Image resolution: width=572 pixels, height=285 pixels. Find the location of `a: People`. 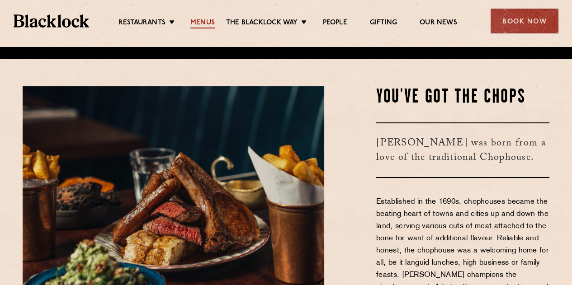

a: People is located at coordinates (334, 23).